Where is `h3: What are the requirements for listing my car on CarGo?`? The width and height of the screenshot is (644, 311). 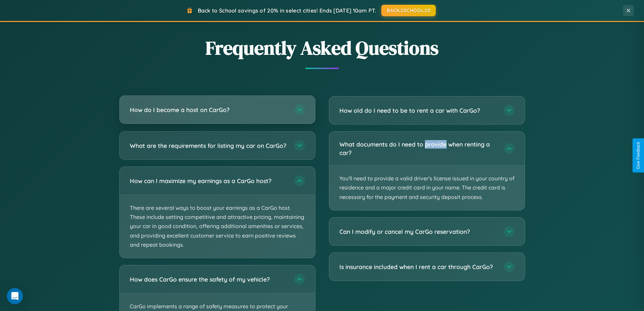 h3: What are the requirements for listing my car on CarGo? is located at coordinates (209, 146).